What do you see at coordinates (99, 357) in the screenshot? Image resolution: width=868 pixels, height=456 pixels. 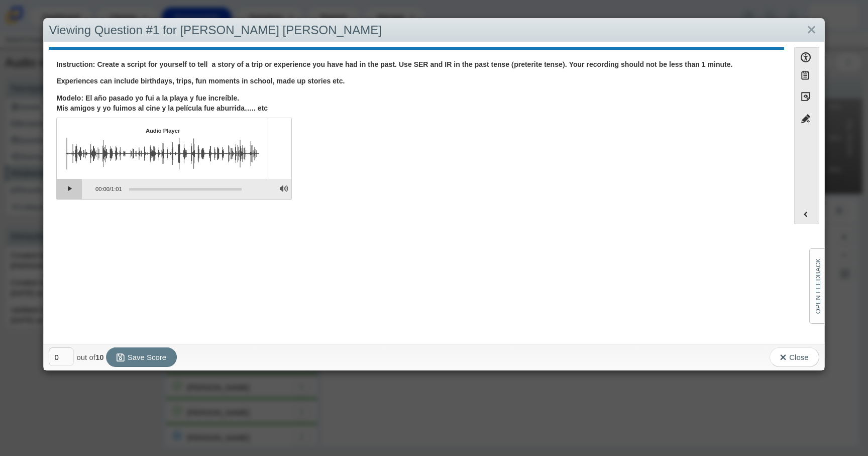 I see `b: 10` at bounding box center [99, 357].